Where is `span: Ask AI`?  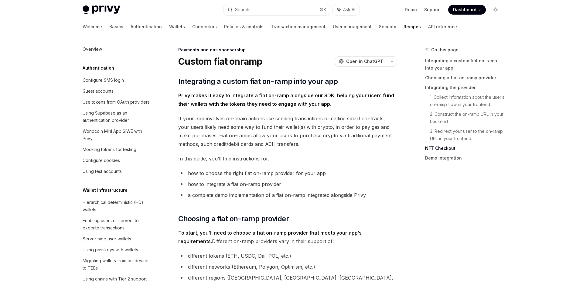
span: Ask AI is located at coordinates (349, 10).